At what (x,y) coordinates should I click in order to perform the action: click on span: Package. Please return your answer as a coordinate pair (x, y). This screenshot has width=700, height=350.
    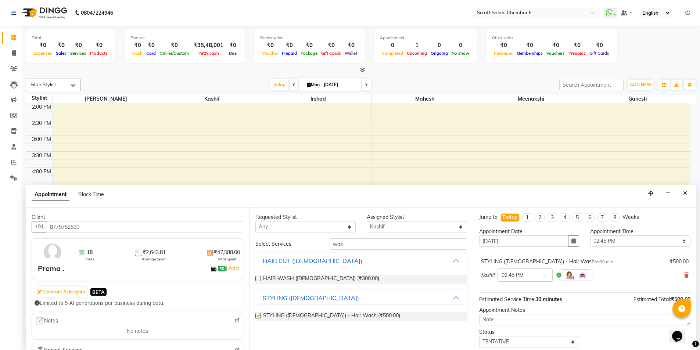
    Looking at the image, I should click on (309, 53).